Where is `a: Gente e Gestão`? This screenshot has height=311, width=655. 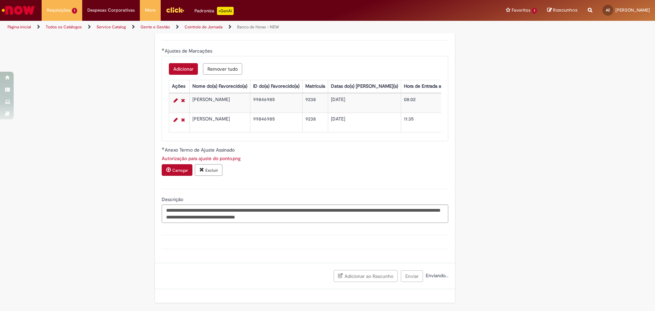 a: Gente e Gestão is located at coordinates (155, 27).